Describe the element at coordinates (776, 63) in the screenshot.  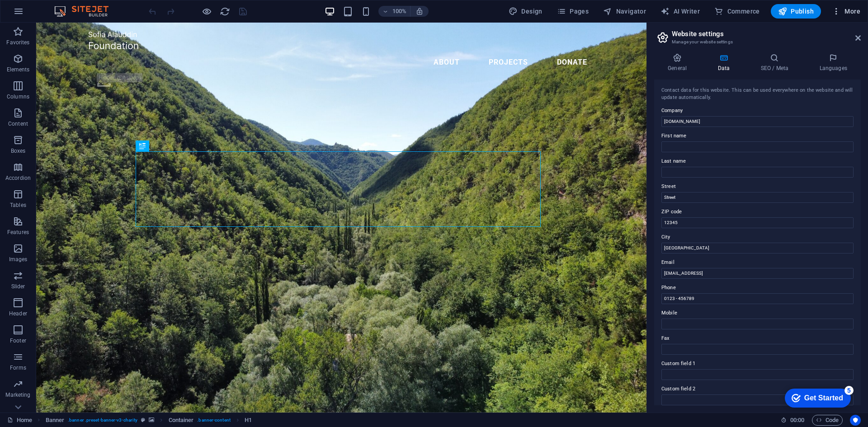
I see `h4: SEO / Meta` at that location.